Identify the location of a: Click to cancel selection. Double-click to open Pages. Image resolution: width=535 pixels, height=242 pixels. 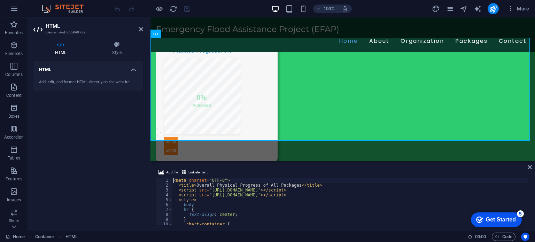
(15, 237).